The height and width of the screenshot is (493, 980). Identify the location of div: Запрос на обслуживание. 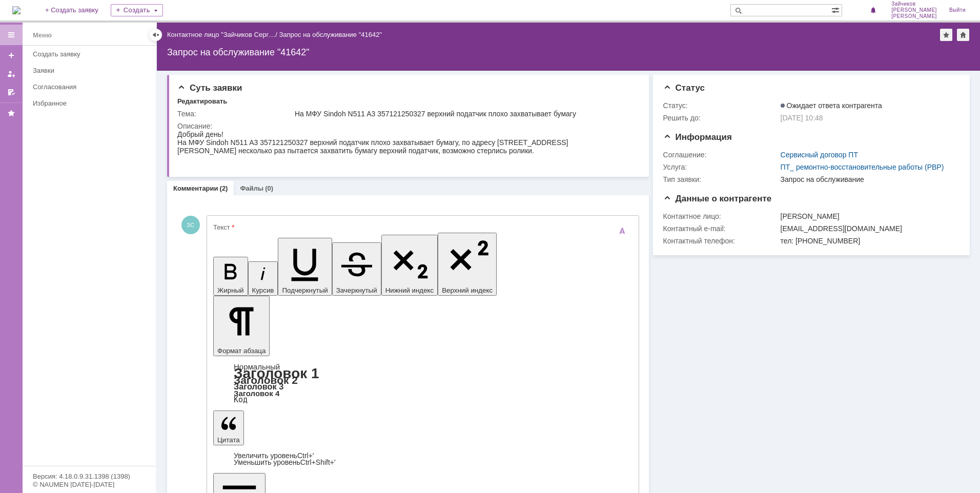
(867, 180).